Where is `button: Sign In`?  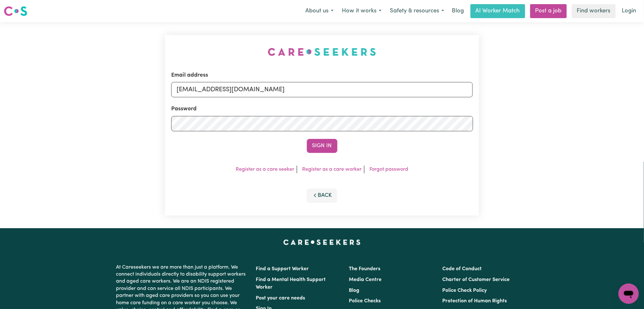
button: Sign In is located at coordinates (322, 146).